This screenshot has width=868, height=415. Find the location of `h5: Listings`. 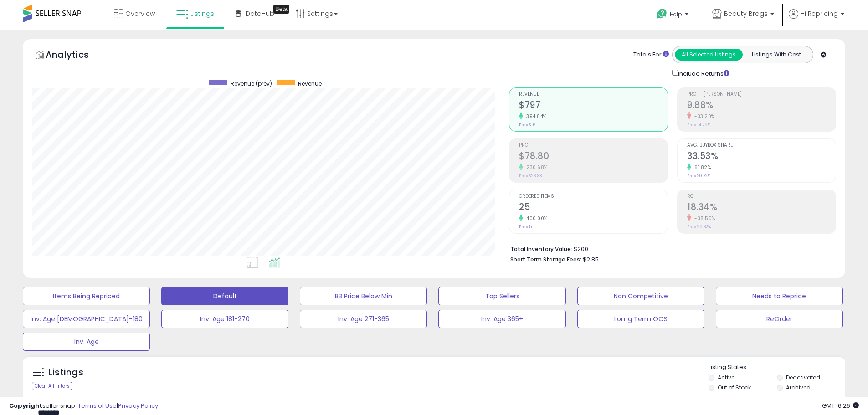

h5: Listings is located at coordinates (66, 373).